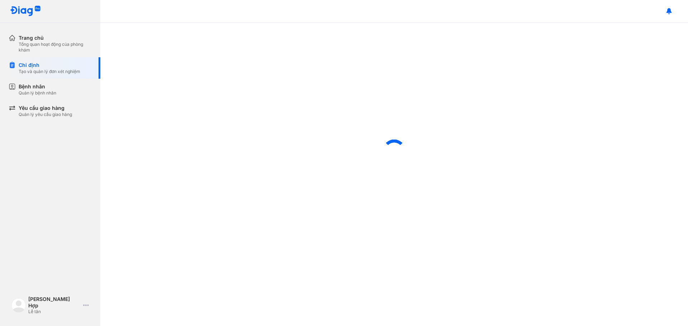 This screenshot has height=326, width=688. What do you see at coordinates (37, 87) in the screenshot?
I see `div: Bệnh nhân` at bounding box center [37, 87].